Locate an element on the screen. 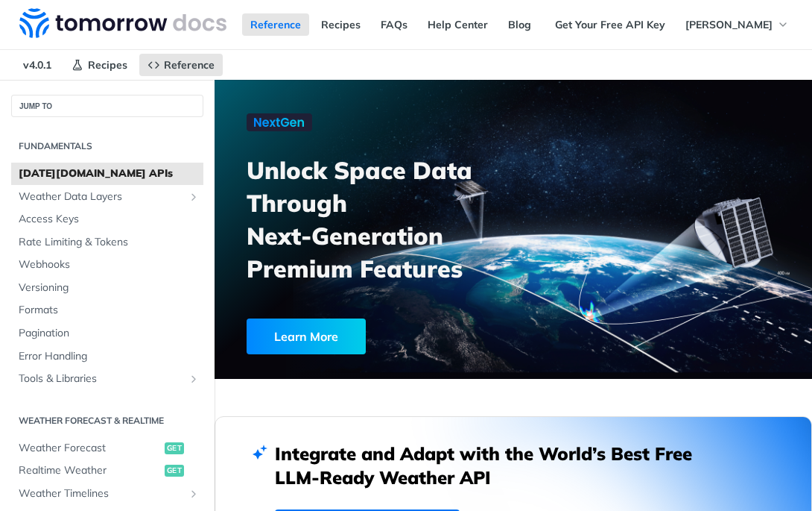 Image resolution: width=812 pixels, height=511 pixels. h2: Fundamentals is located at coordinates (107, 146).